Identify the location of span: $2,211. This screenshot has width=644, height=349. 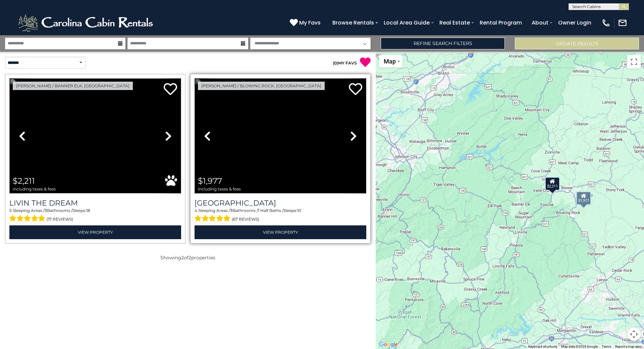
(24, 181).